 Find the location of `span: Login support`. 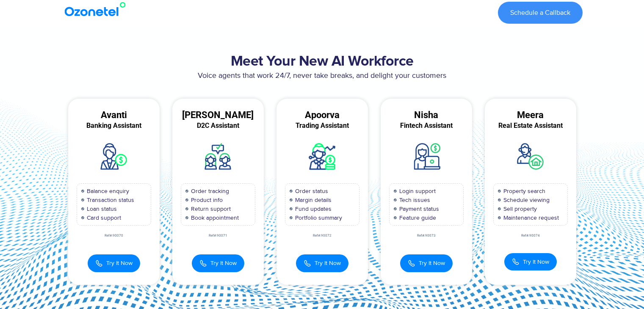

span: Login support is located at coordinates (416, 191).